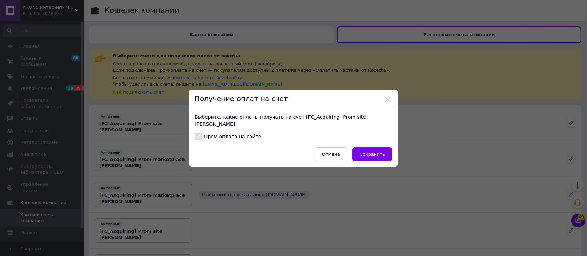 Image resolution: width=587 pixels, height=256 pixels. Describe the element at coordinates (228, 136) in the screenshot. I see `label: Пром-оплата на сайте` at that location.